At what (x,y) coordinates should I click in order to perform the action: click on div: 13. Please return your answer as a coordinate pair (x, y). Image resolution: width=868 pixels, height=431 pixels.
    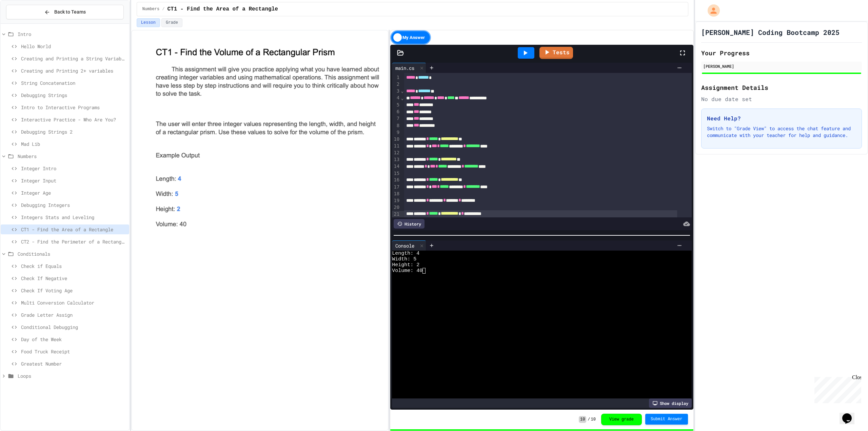
    Looking at the image, I should click on (396, 160).